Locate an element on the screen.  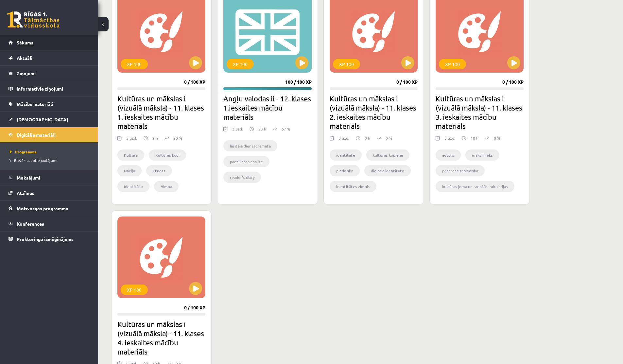
li: Nācija is located at coordinates (130, 170).